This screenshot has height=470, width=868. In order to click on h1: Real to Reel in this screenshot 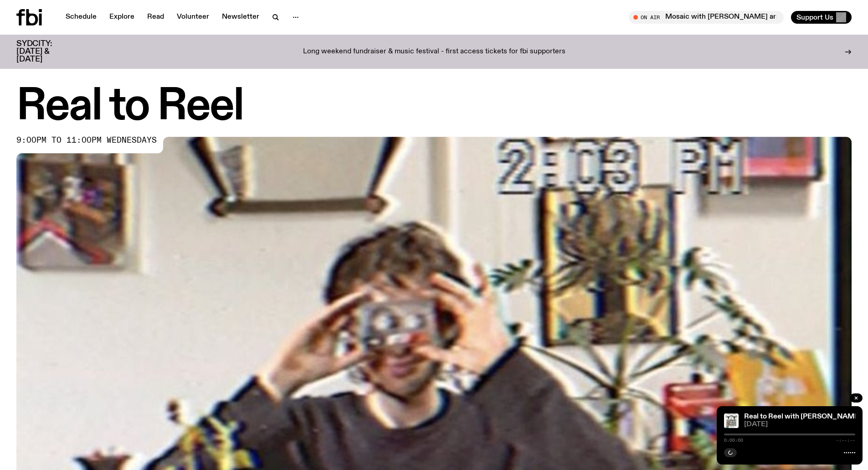, I will do `click(434, 107)`.